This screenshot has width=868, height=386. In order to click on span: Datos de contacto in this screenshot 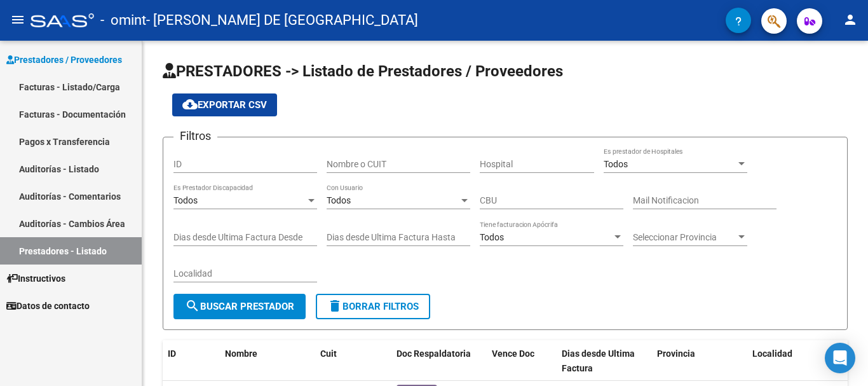, I will do `click(48, 306)`.